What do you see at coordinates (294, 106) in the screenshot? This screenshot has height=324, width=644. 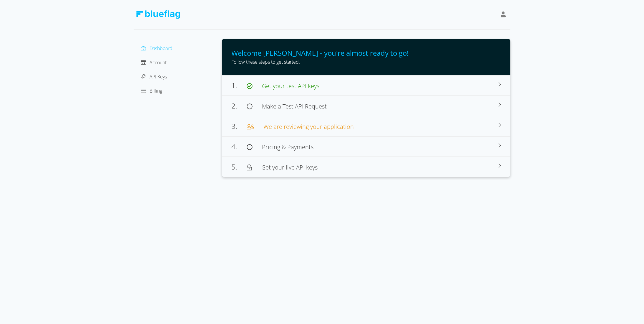 I see `span: Make a Test API Request` at bounding box center [294, 106].